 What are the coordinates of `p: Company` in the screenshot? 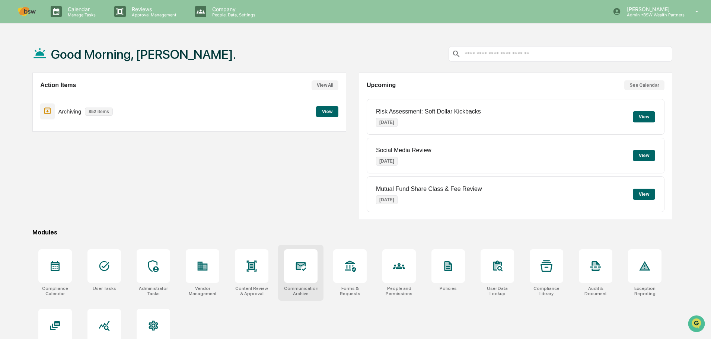 It's located at (233, 9).